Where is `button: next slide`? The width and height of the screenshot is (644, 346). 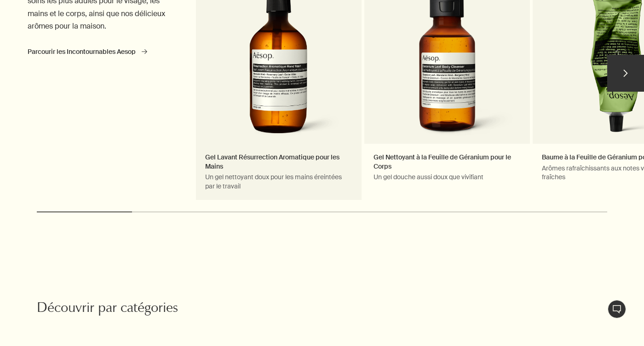 button: next slide is located at coordinates (626, 73).